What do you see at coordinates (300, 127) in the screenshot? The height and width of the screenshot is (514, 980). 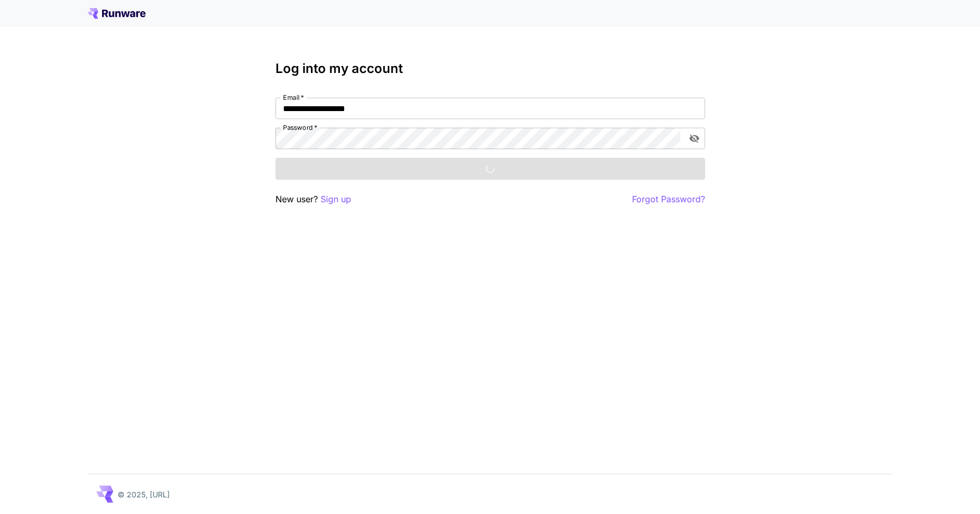 I see `label: Password` at bounding box center [300, 127].